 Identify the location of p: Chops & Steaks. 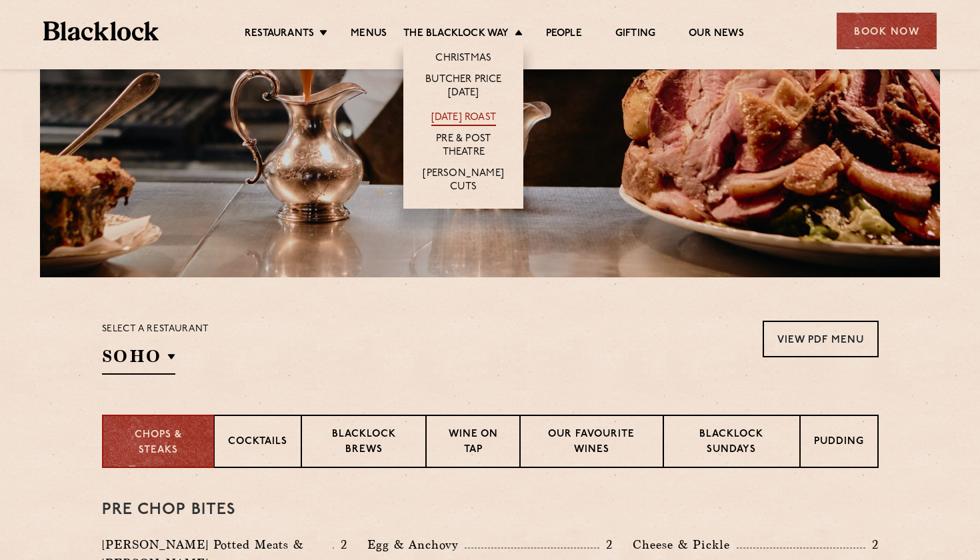
(158, 443).